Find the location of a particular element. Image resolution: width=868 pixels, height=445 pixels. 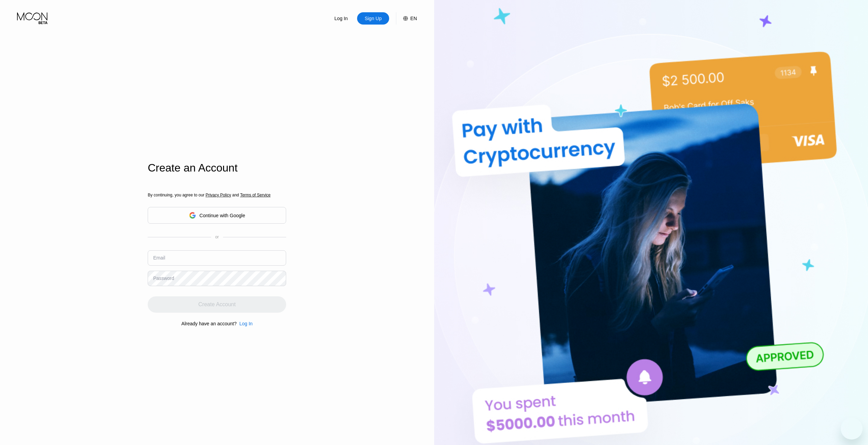

div: Already have an account? is located at coordinates (209, 324).